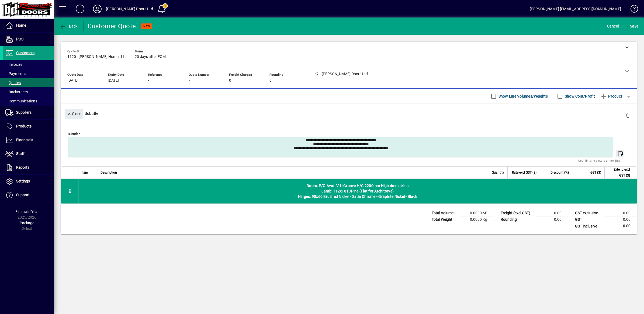  I want to click on a: Backorders, so click(28, 92).